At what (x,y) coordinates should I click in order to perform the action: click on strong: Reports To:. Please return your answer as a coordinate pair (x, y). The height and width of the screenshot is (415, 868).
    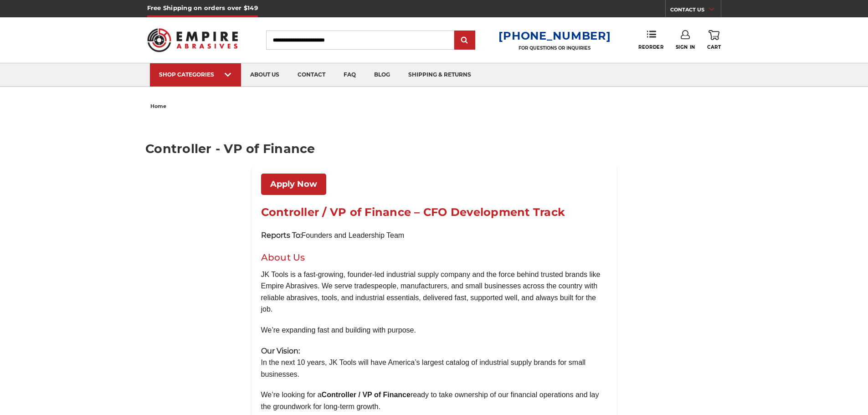
    Looking at the image, I should click on (281, 235).